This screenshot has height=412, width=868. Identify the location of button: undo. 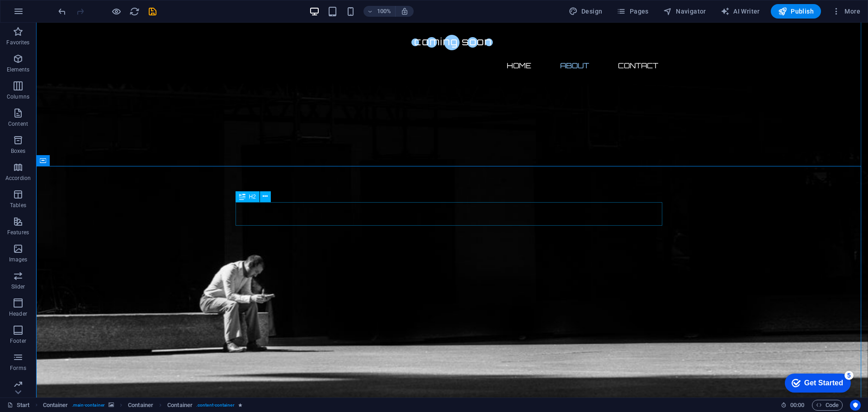
(62, 11).